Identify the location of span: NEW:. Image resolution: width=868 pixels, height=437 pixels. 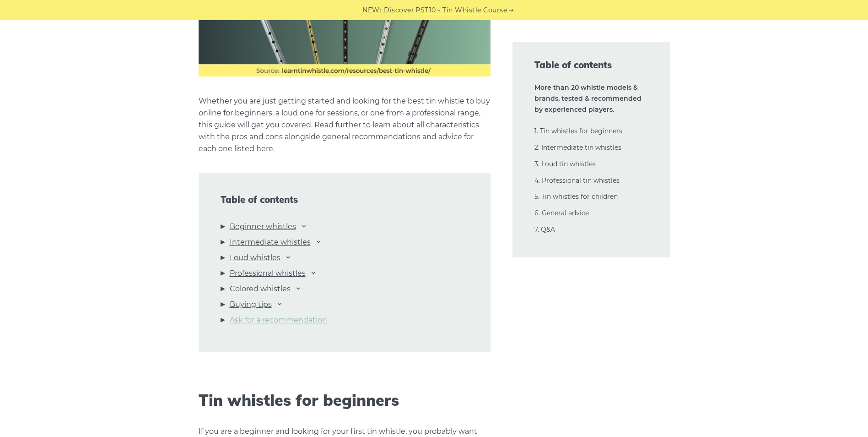
(372, 11).